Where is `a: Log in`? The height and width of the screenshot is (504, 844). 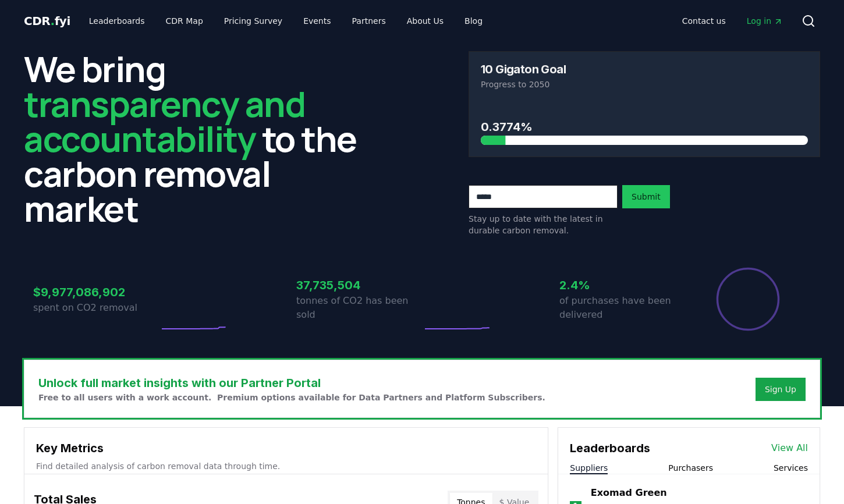
a: Log in is located at coordinates (765, 21).